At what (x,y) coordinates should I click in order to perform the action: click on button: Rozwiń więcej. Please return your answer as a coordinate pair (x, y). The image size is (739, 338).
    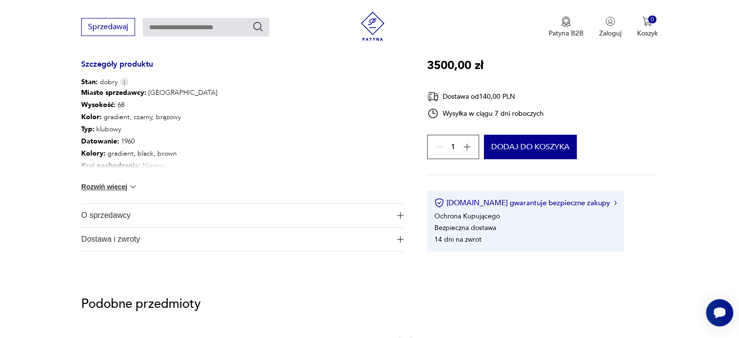
    Looking at the image, I should click on (109, 186).